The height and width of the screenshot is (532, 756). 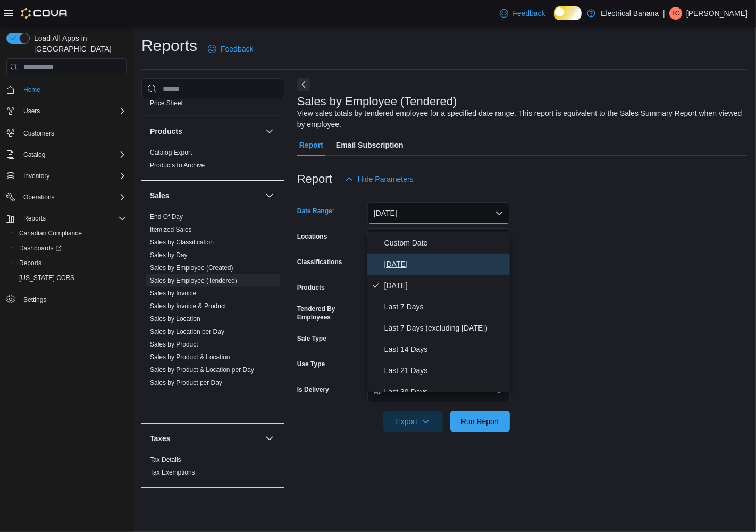 What do you see at coordinates (520, 119) in the screenshot?
I see `div: View sales totals by tendered employee for a specified date range. This report is equivalent to t...` at bounding box center [520, 119].